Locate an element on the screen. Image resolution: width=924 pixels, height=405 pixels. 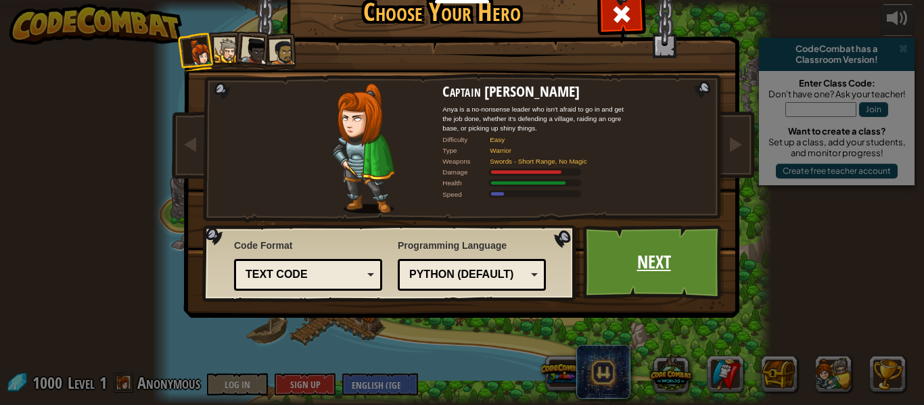
li: Lady Ida Justheart is located at coordinates (252, 49).